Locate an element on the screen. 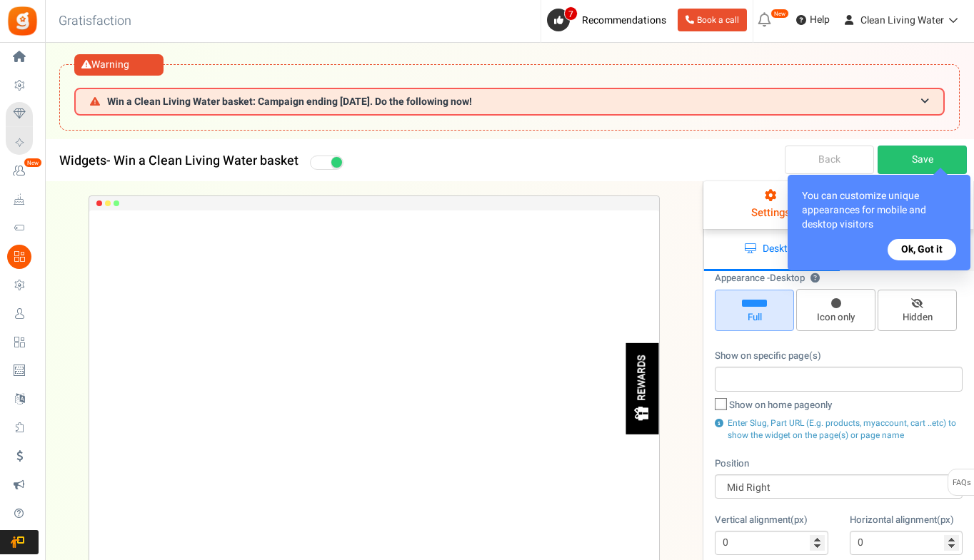 The width and height of the screenshot is (974, 560). img: gift_box.png is located at coordinates (641, 414).